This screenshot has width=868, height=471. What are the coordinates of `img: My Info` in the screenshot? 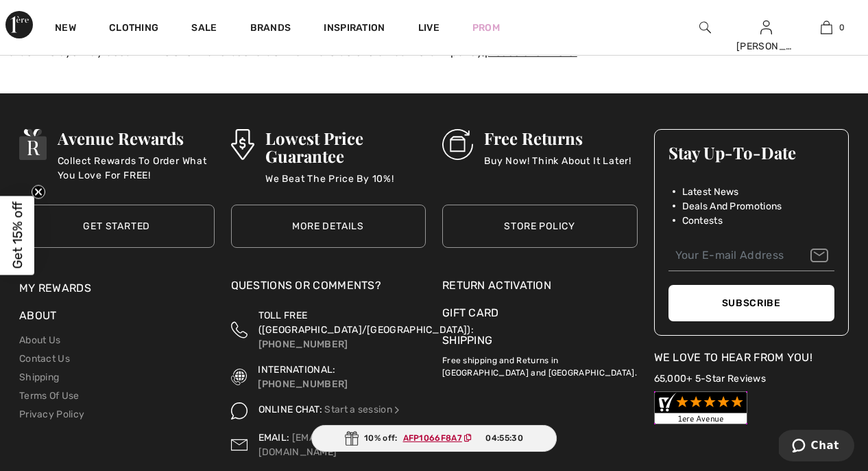 It's located at (766, 28).